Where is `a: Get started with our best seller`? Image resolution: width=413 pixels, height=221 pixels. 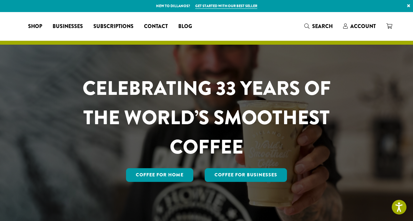 a: Get started with our best seller is located at coordinates (226, 6).